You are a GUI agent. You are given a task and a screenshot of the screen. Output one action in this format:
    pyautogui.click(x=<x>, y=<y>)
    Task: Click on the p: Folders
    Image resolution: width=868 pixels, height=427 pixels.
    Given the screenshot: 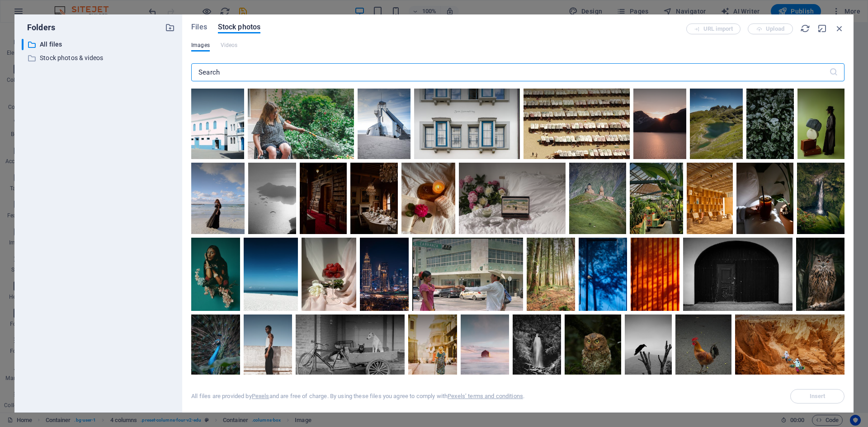 What is the action you would take?
    pyautogui.click(x=39, y=27)
    